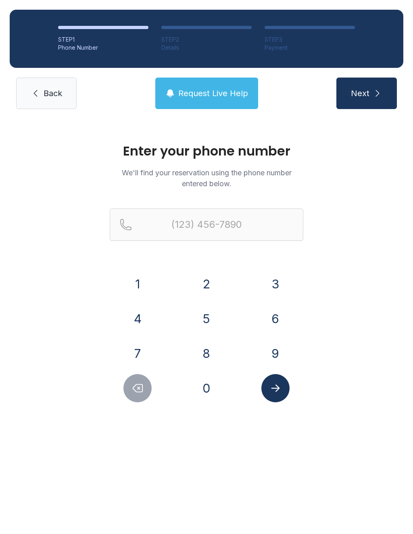 The width and height of the screenshot is (413, 534). I want to click on p: We'll find your reservation using the phone number entered below., so click(207, 178).